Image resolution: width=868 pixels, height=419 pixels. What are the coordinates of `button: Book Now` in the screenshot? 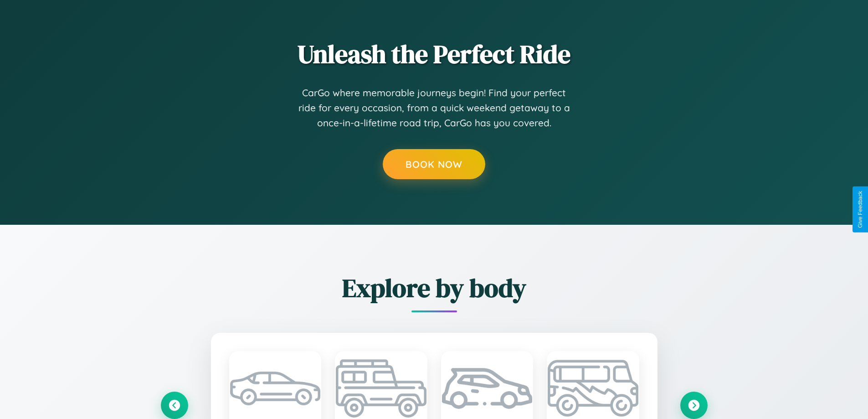 It's located at (434, 164).